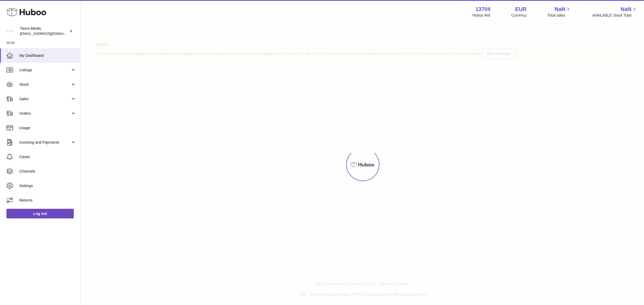 This screenshot has width=644, height=305. Describe the element at coordinates (45, 70) in the screenshot. I see `span: Listings` at that location.